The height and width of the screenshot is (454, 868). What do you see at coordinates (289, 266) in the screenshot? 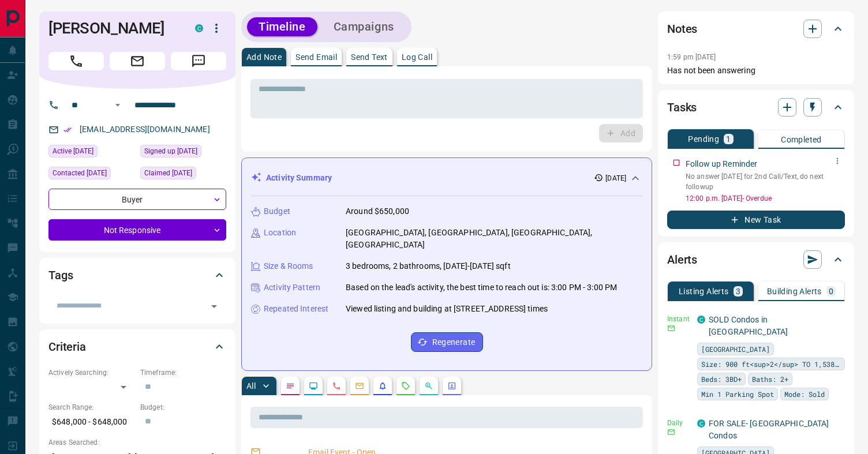
I see `p: Size & Rooms` at bounding box center [289, 266].